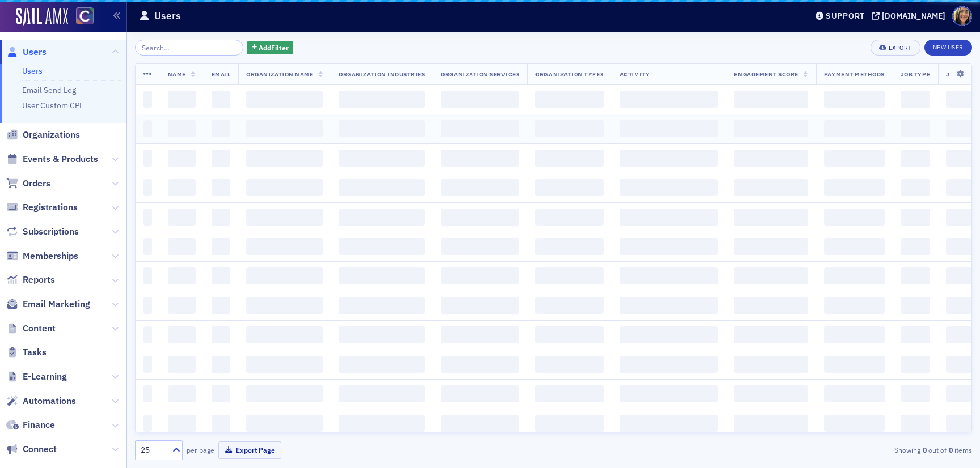 The image size is (980, 468). What do you see at coordinates (42, 17) in the screenshot?
I see `a: SailAMX` at bounding box center [42, 17].